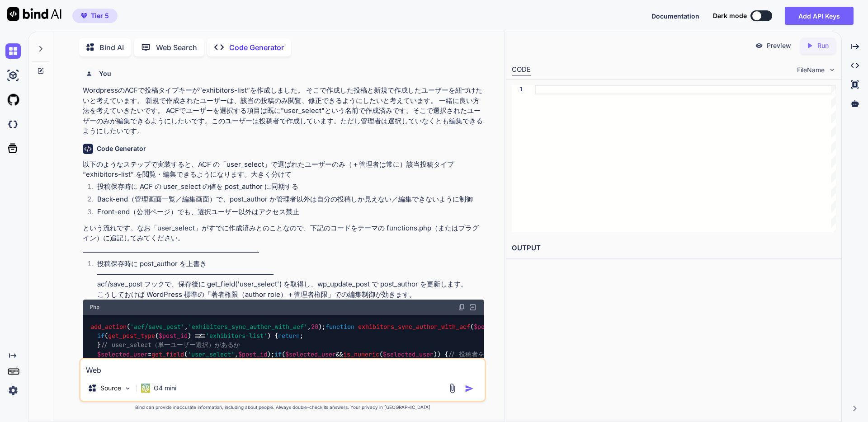 The width and height of the screenshot is (868, 422). What do you see at coordinates (157, 327) in the screenshot?
I see `span: 'acf/save_post'` at bounding box center [157, 327].